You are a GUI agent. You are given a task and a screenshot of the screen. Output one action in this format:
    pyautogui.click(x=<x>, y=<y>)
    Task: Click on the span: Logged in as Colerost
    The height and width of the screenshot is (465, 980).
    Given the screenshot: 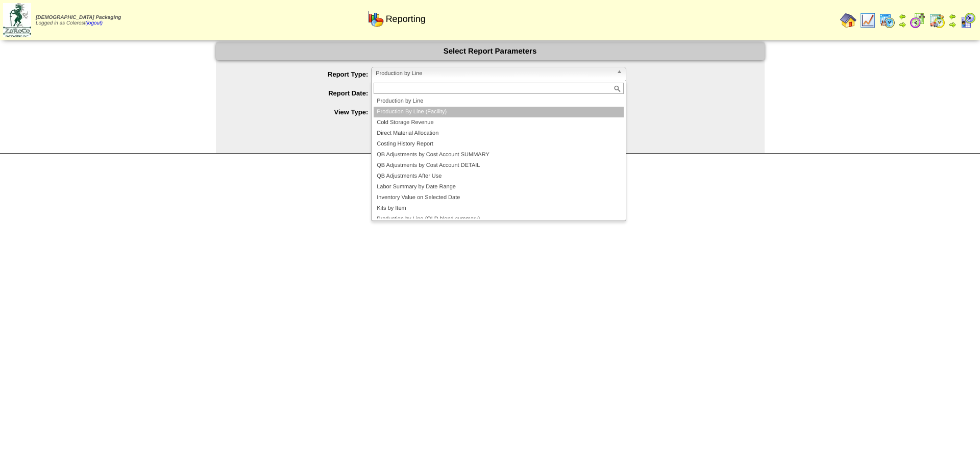 What is the action you would take?
    pyautogui.click(x=78, y=20)
    